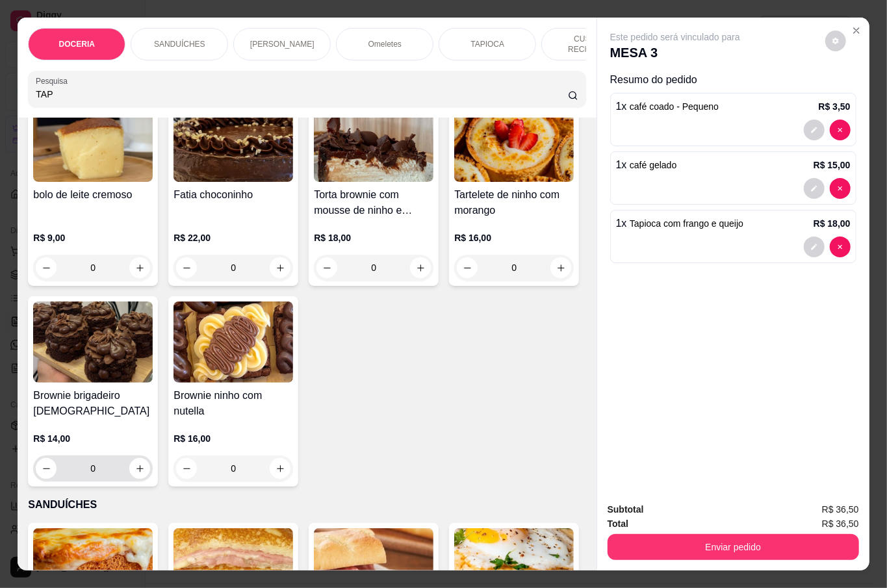  Describe the element at coordinates (514, 203) in the screenshot. I see `h4: Tartelete de ninho com morango` at that location.